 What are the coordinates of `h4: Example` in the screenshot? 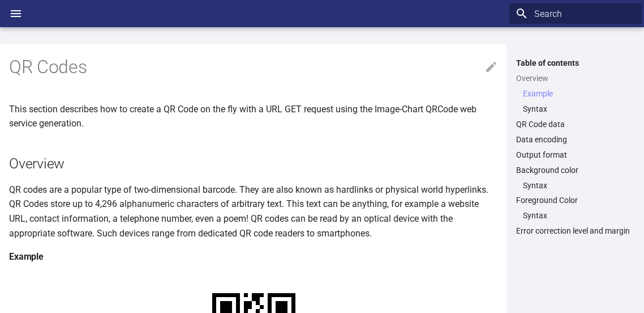 It's located at (253, 257).